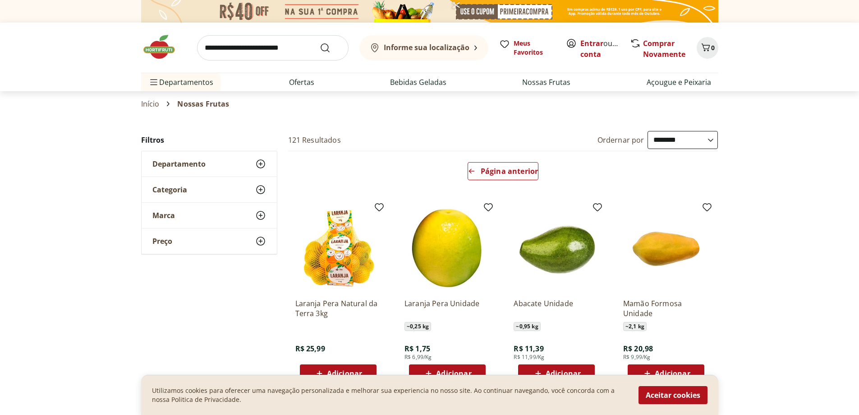 This screenshot has height=415, width=859. What do you see at coordinates (713, 47) in the screenshot?
I see `span: 0` at bounding box center [713, 47].